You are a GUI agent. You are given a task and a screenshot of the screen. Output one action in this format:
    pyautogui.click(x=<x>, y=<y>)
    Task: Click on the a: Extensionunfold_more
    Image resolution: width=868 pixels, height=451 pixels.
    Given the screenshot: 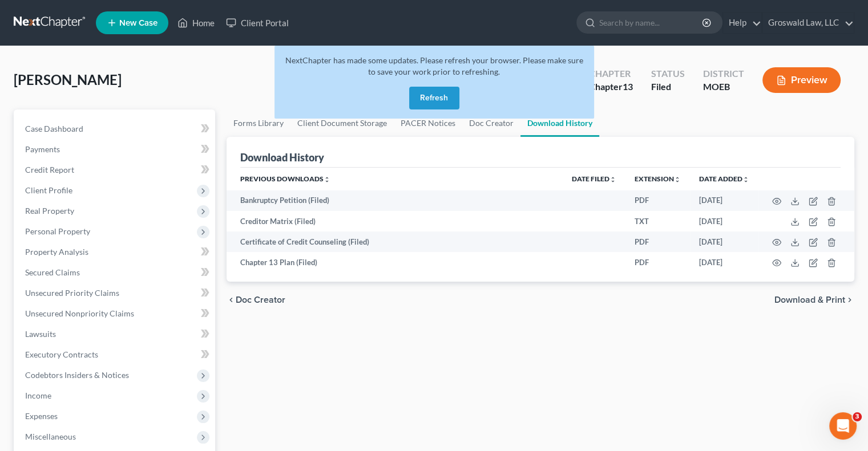 What is the action you would take?
    pyautogui.click(x=657, y=179)
    